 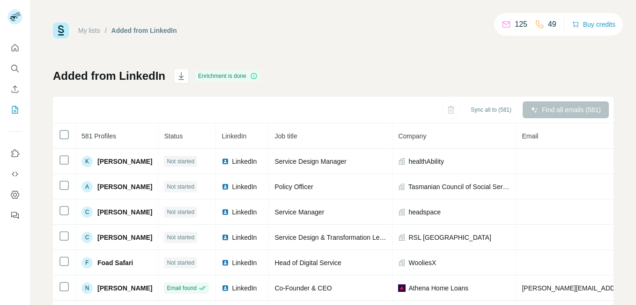 What do you see at coordinates (87, 161) in the screenshot?
I see `div: K` at bounding box center [87, 161].